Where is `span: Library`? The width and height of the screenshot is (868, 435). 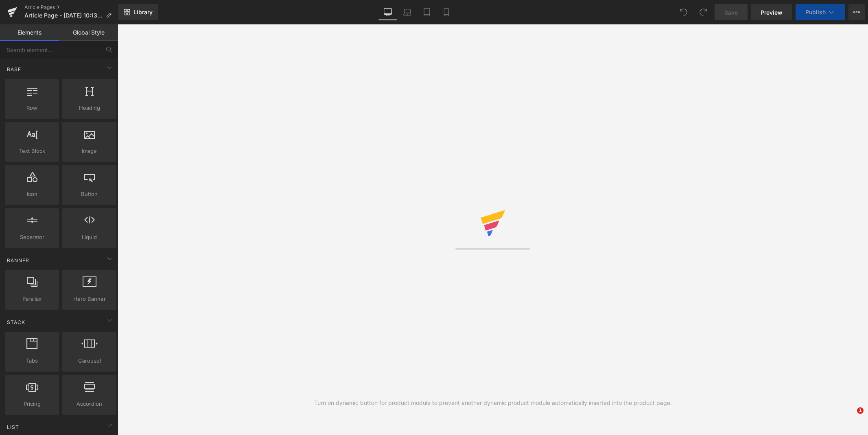
span: Library is located at coordinates (143, 12).